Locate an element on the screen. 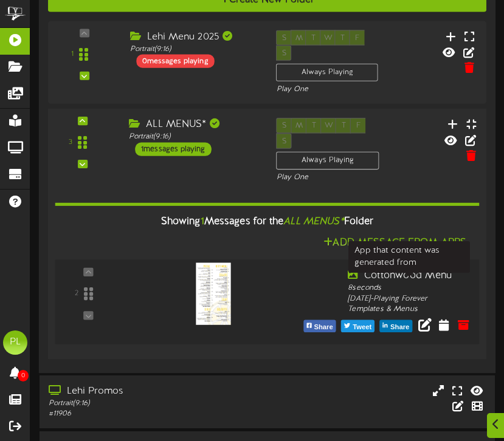 Image resolution: width=504 pixels, height=441 pixels. span: 1 is located at coordinates (202, 222).